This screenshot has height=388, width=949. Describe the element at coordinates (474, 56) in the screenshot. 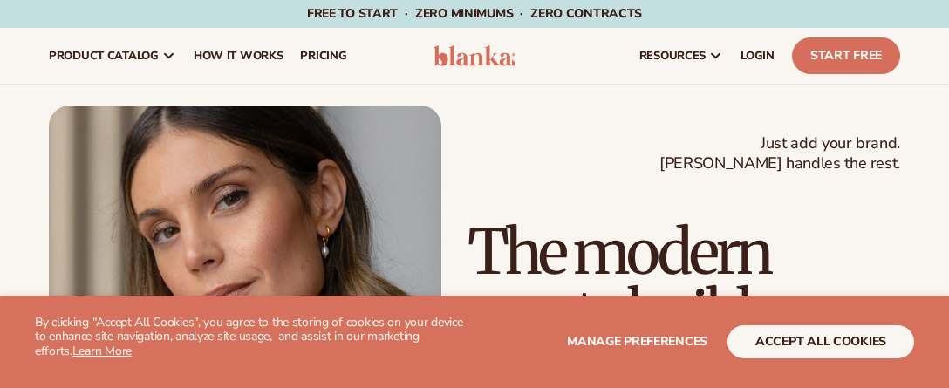

I see `a: logo` at that location.